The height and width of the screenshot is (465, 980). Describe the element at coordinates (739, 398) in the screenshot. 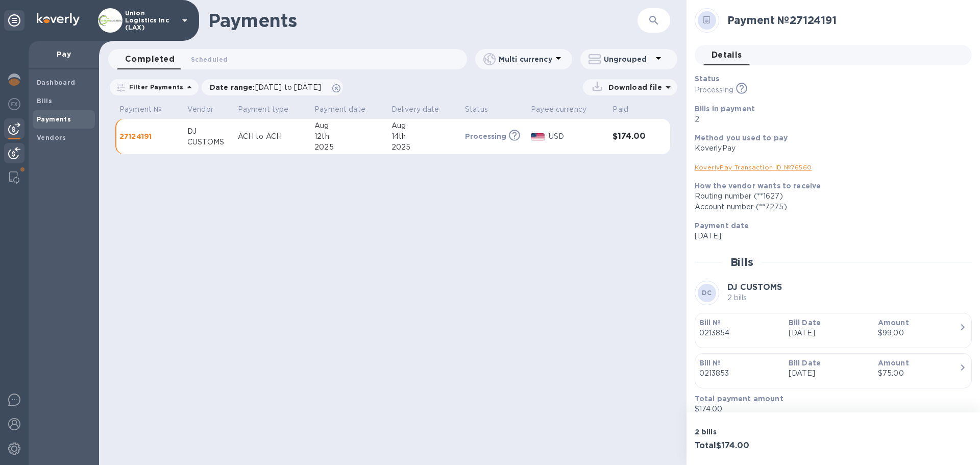

I see `b: Total payment amount` at that location.